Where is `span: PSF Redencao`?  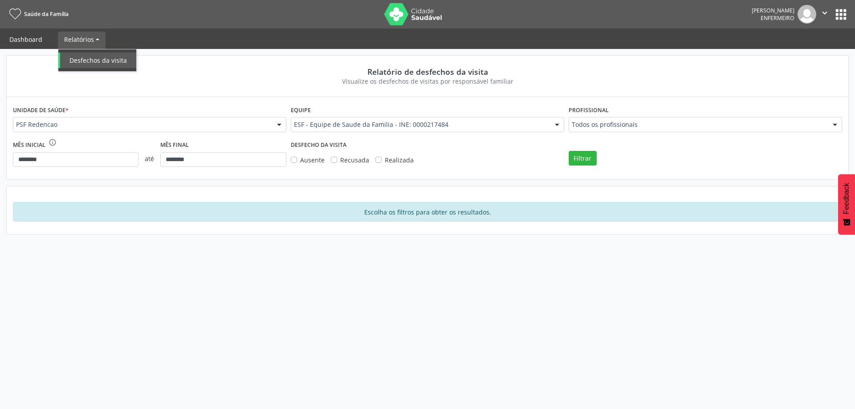
span: PSF Redencao is located at coordinates (142, 125).